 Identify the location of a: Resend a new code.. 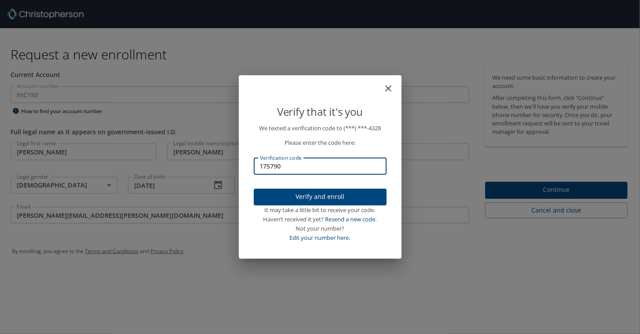
(351, 219).